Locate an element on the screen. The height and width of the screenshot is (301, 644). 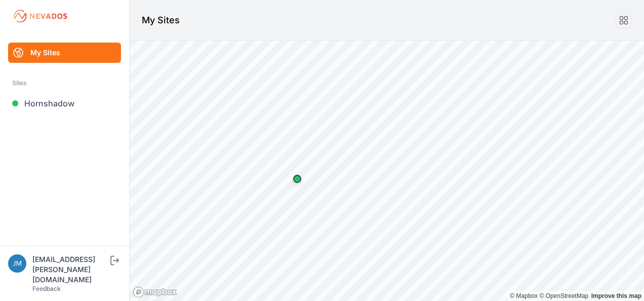
a: OpenStreetMap is located at coordinates (564, 296).